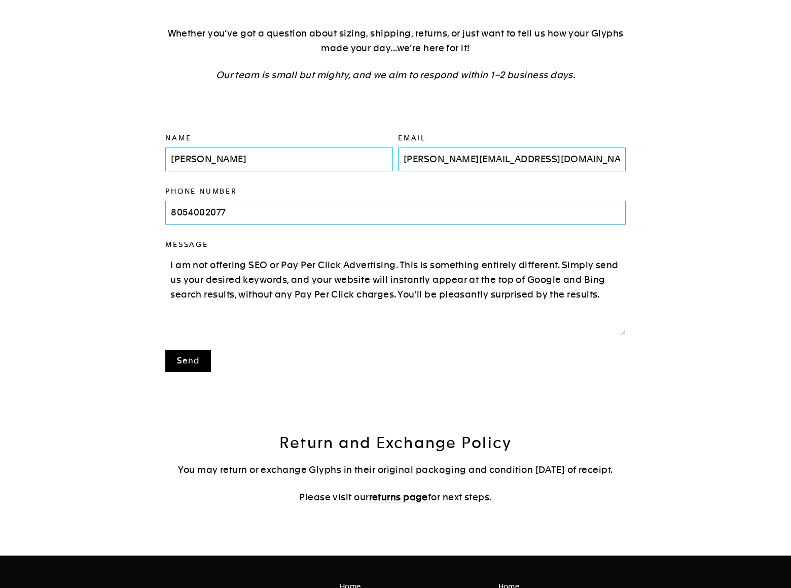 This screenshot has height=588, width=791. What do you see at coordinates (396, 498) in the screenshot?
I see `p: Please visit our for next steps.` at bounding box center [396, 498].